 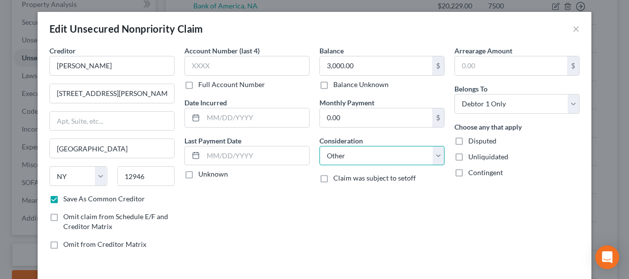 I want to click on span: Disputed, so click(x=482, y=140).